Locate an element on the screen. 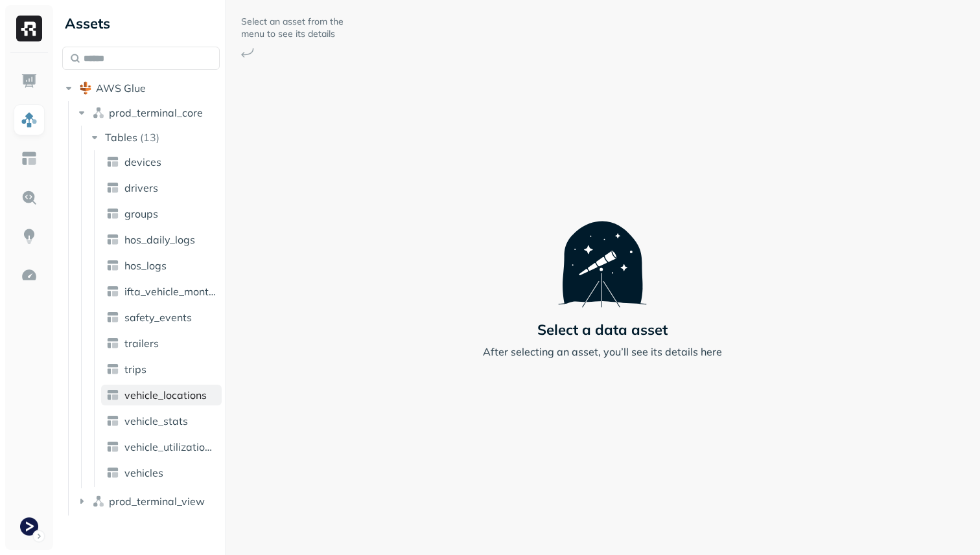 Image resolution: width=980 pixels, height=555 pixels. p: ( 13 ) is located at coordinates (150, 138).